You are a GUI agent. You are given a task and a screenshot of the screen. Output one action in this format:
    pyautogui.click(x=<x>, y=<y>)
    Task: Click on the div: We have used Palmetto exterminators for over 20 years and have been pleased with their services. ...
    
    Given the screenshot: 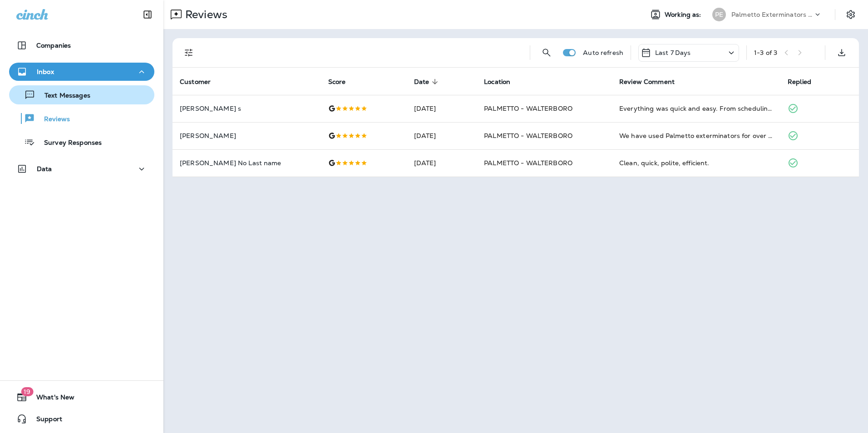 What is the action you would take?
    pyautogui.click(x=695, y=136)
    